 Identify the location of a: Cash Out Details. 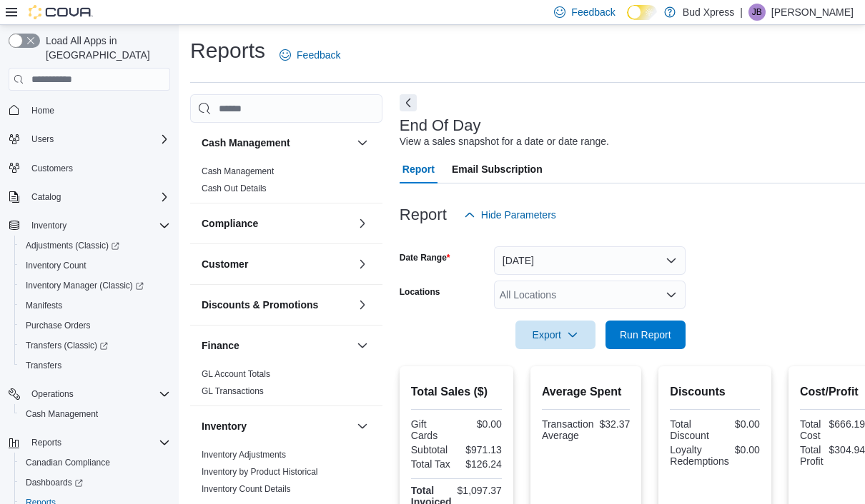
(234, 189).